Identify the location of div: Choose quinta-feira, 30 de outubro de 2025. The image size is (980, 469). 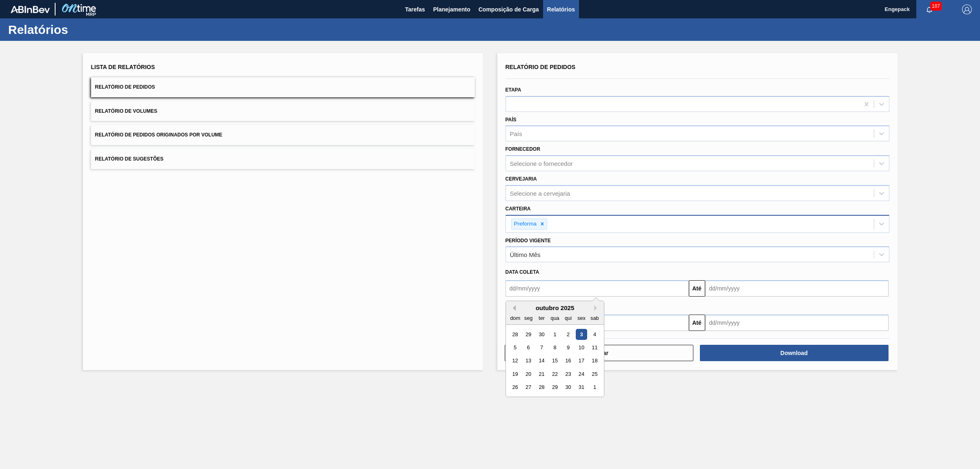
(567, 387).